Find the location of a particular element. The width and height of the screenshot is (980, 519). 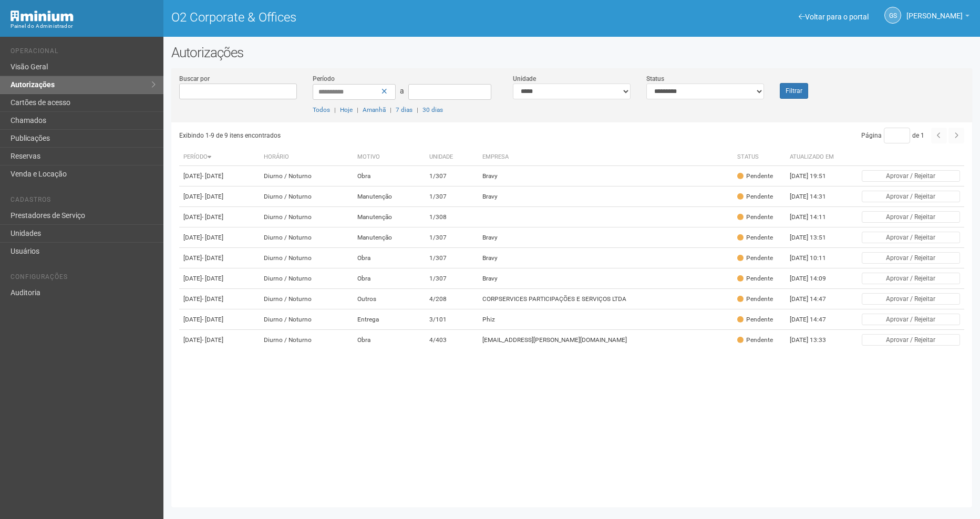

a: Voltar para o portal is located at coordinates (834, 17).